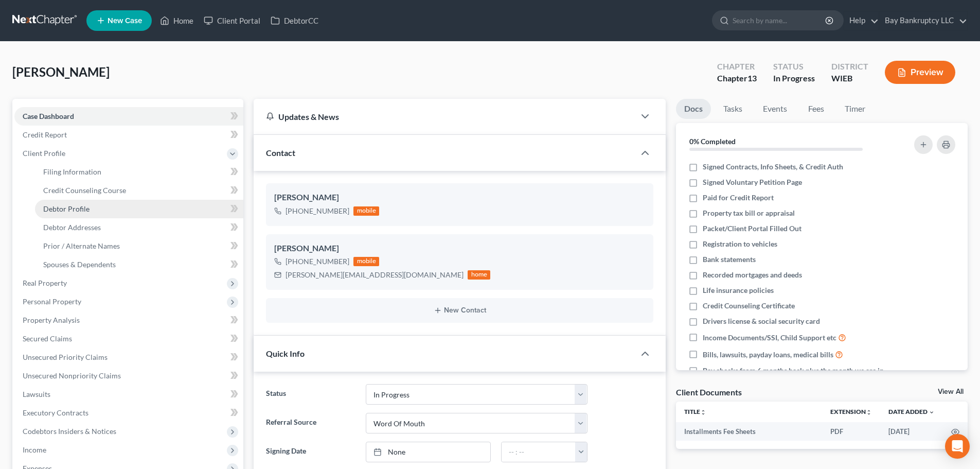  What do you see at coordinates (695, 411) in the screenshot?
I see `a: Titleunfold_more` at bounding box center [695, 411].